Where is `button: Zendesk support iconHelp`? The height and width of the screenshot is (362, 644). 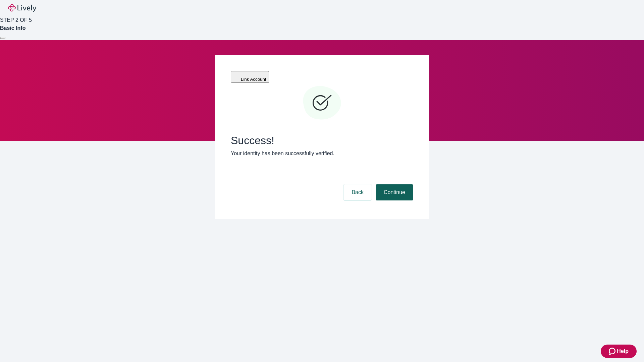
button: Zendesk support iconHelp is located at coordinates (618, 351).